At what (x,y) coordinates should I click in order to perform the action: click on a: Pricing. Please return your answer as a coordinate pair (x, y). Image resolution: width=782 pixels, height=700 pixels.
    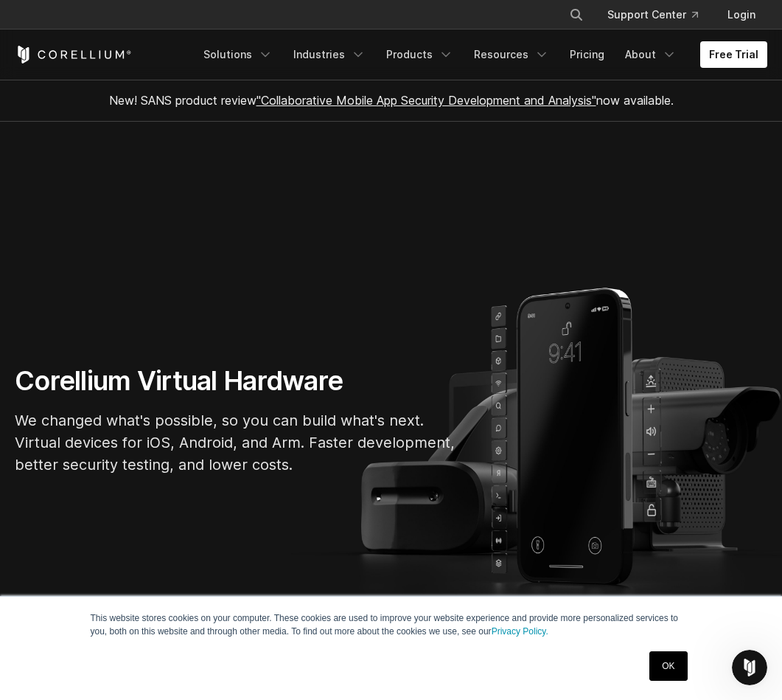
    Looking at the image, I should click on (587, 54).